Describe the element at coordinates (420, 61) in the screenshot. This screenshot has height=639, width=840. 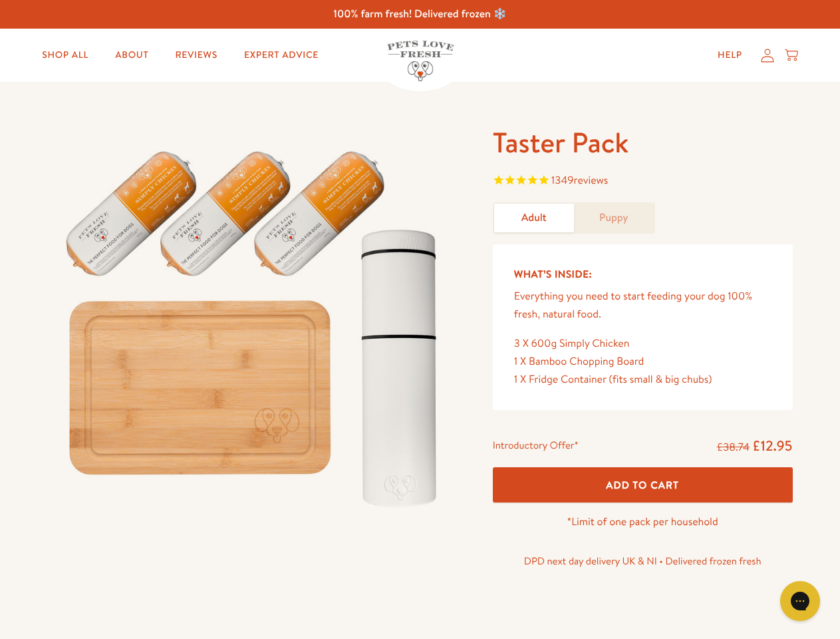
I see `img: Pets Love Fresh` at that location.